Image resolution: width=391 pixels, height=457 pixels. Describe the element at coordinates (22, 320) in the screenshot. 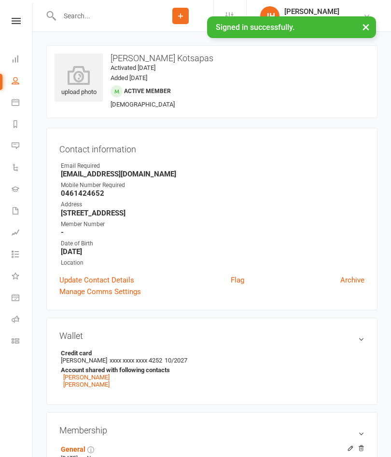

I see `a: Roll call kiosk mode` at that location.